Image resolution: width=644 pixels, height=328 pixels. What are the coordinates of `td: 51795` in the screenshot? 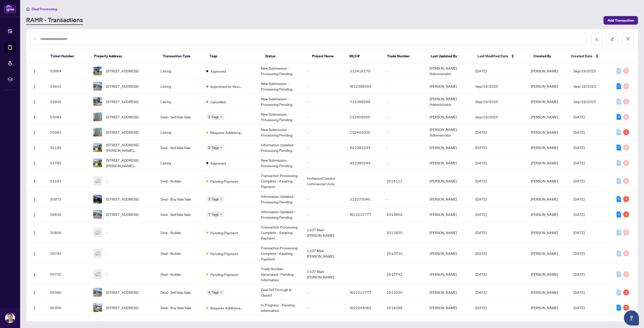 It's located at (68, 163).